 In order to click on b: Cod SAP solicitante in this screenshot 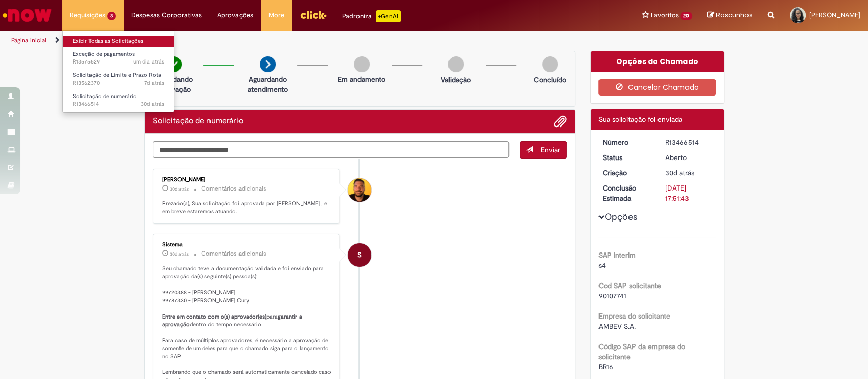, I will do `click(630, 285)`.